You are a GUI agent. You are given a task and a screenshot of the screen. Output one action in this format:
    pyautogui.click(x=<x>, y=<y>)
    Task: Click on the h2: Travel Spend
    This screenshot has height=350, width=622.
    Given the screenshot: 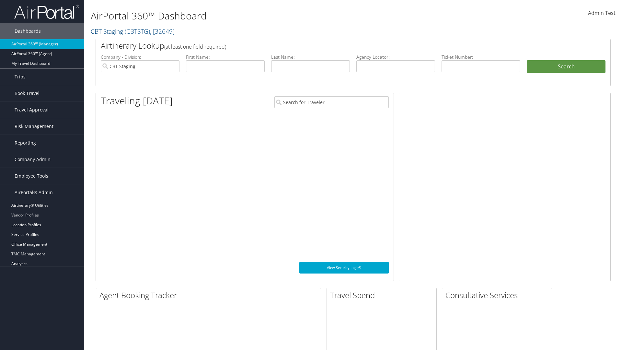 What is the action you would take?
    pyautogui.click(x=383, y=295)
    